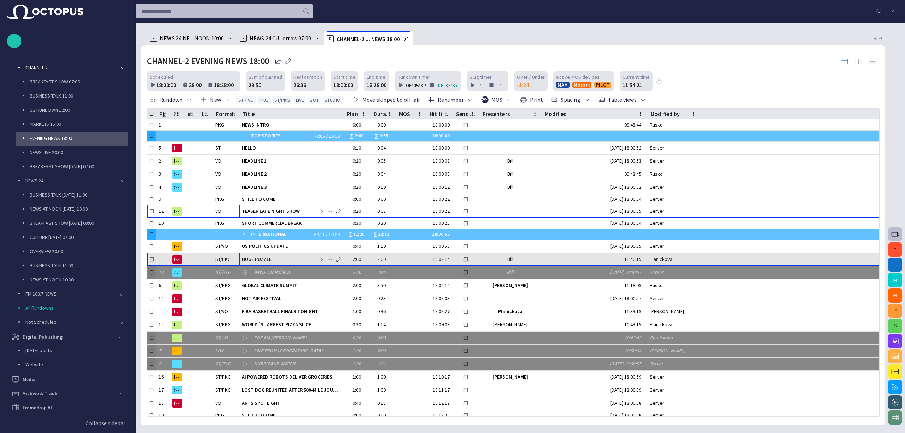 The width and height of the screenshot is (905, 433). I want to click on div: Website, so click(70, 365).